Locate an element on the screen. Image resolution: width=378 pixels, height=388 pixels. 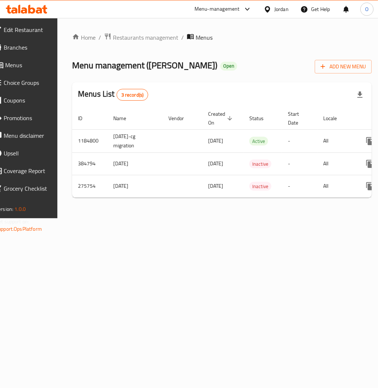
h2: Menus List is located at coordinates (113, 94).